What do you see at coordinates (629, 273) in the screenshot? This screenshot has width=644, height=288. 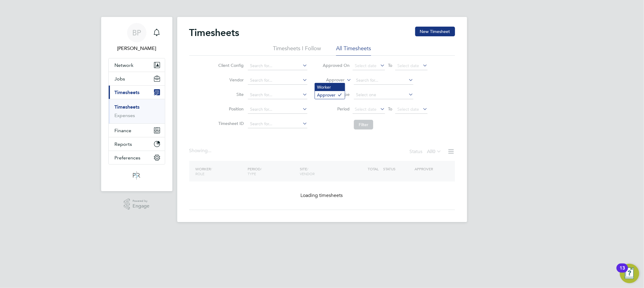 I see `button: Open Resource Center, 13 new notifications` at bounding box center [629, 273].